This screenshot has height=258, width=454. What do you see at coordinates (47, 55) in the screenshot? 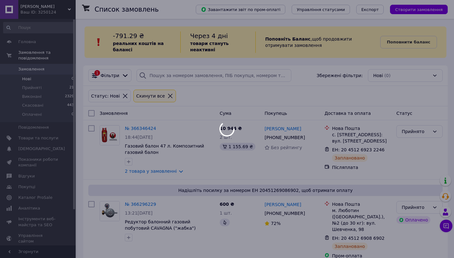
I see `span: Замовлення та повідомлення` at bounding box center [47, 55].